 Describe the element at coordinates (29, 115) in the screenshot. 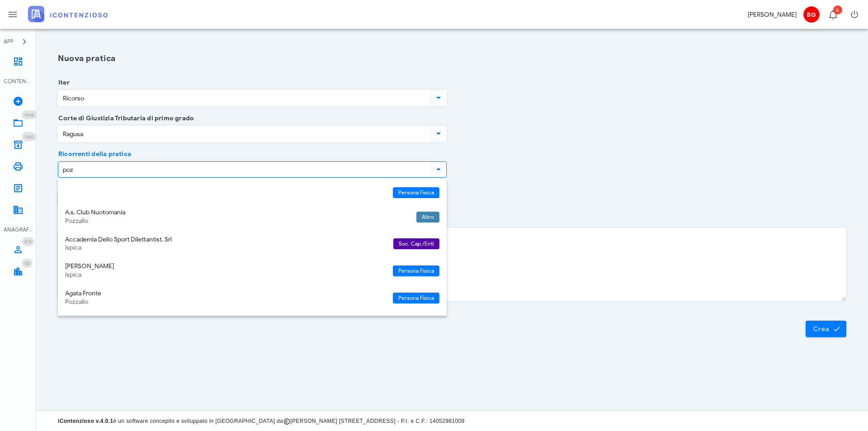

I see `span: 1045` at that location.